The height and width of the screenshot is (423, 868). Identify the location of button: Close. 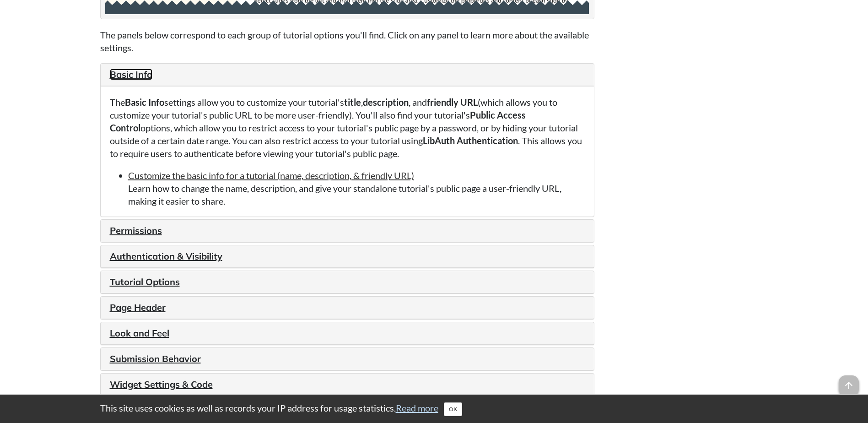
(453, 409).